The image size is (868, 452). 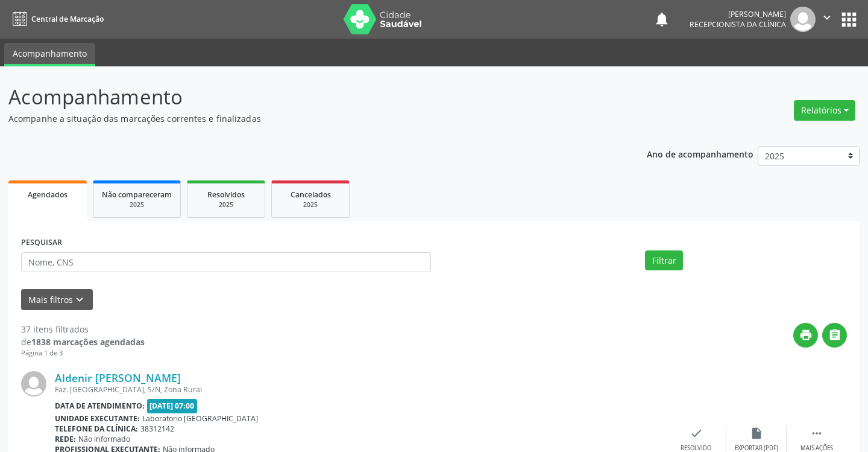 I want to click on strong: 1838 marcações agendadas, so click(x=88, y=341).